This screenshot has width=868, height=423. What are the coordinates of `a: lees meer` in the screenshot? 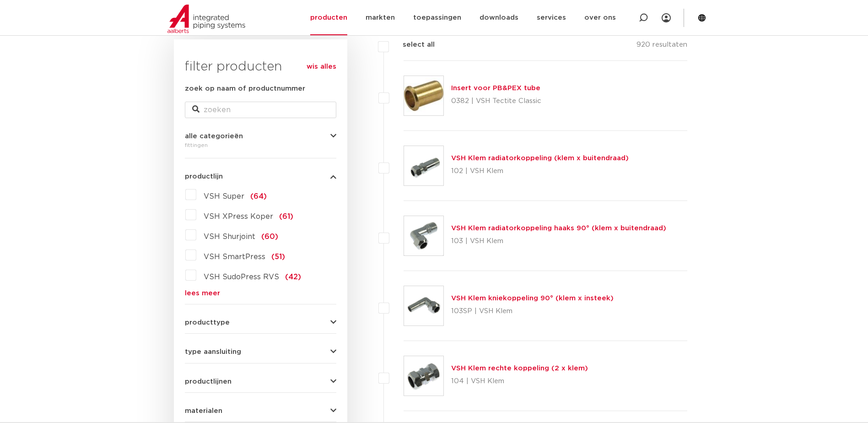 It's located at (260, 293).